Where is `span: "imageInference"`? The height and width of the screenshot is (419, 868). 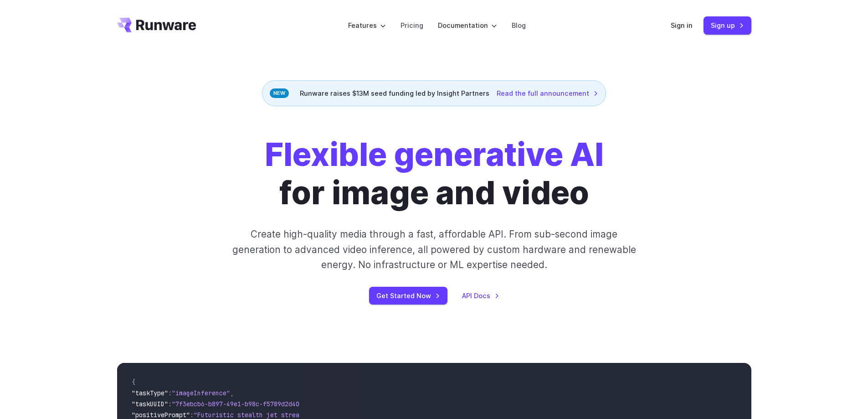
span: "imageInference" is located at coordinates (201, 393).